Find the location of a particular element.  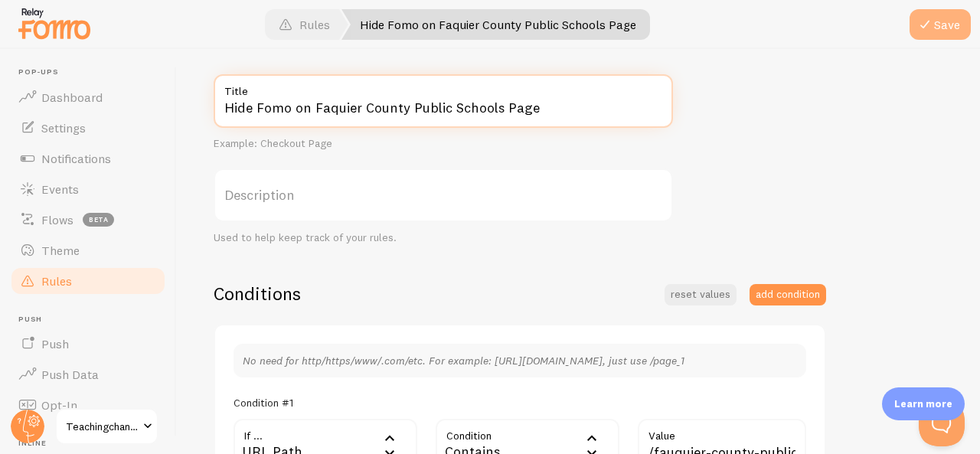

a: Settings is located at coordinates (88, 127).